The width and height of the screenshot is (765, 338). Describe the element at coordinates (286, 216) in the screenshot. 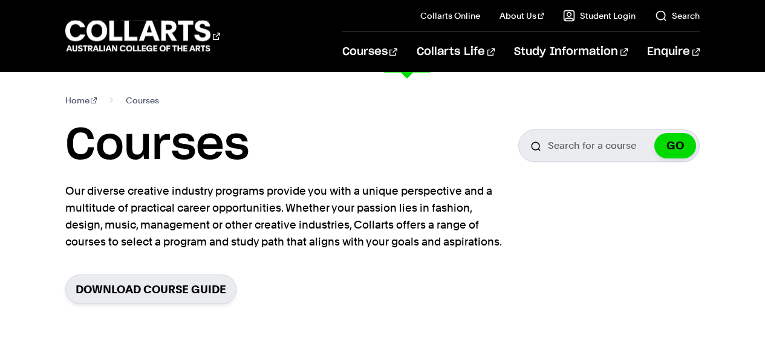

I see `p: Our diverse creative industry programs provide you with a unique perspective and a multitude of p...` at that location.